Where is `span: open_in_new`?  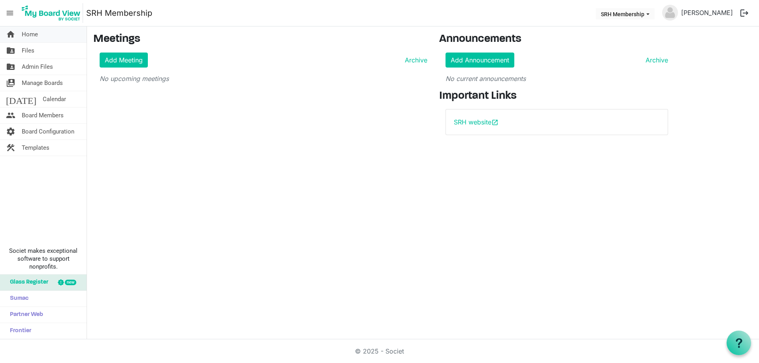
span: open_in_new is located at coordinates (495, 123).